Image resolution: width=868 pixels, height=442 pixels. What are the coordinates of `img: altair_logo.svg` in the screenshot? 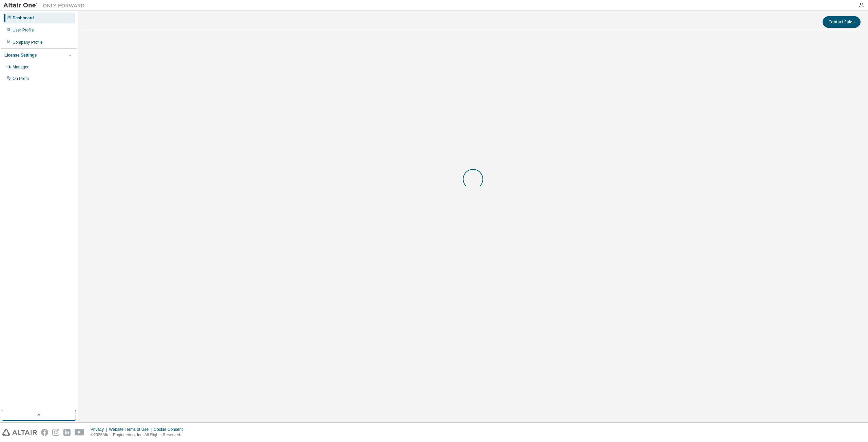 It's located at (20, 432).